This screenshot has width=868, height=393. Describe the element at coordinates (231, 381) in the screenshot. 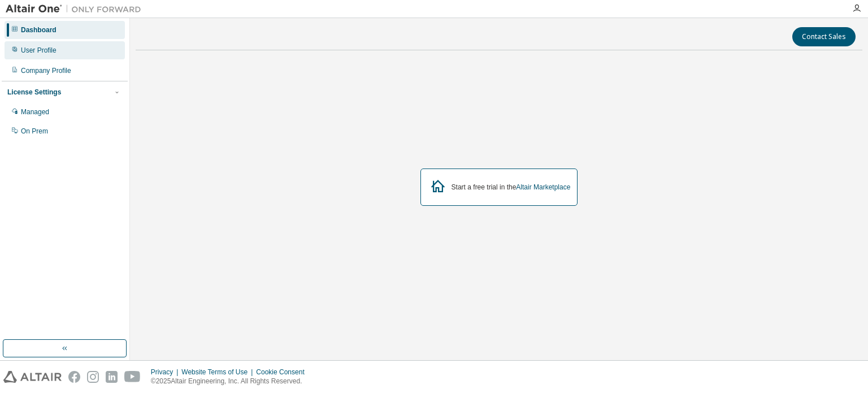

I see `p: © 2025 Altair Engineering, Inc. All Rights Reserved.` at that location.